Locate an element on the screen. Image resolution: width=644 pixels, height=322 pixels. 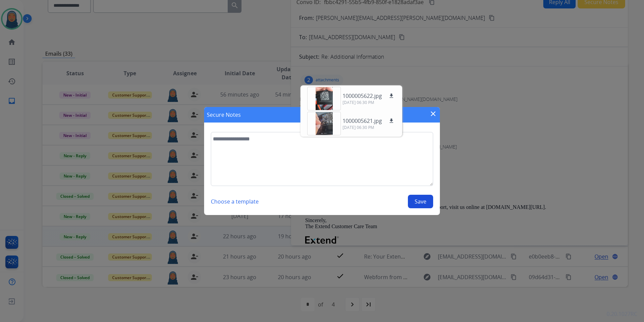
button: Save is located at coordinates (421, 201).